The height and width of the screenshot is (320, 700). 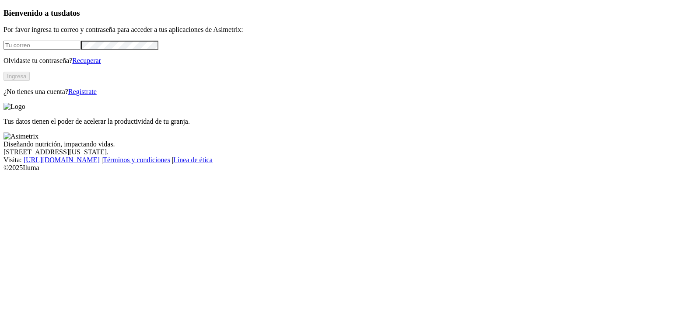 What do you see at coordinates (82, 91) in the screenshot?
I see `a: Regístrate` at bounding box center [82, 91].